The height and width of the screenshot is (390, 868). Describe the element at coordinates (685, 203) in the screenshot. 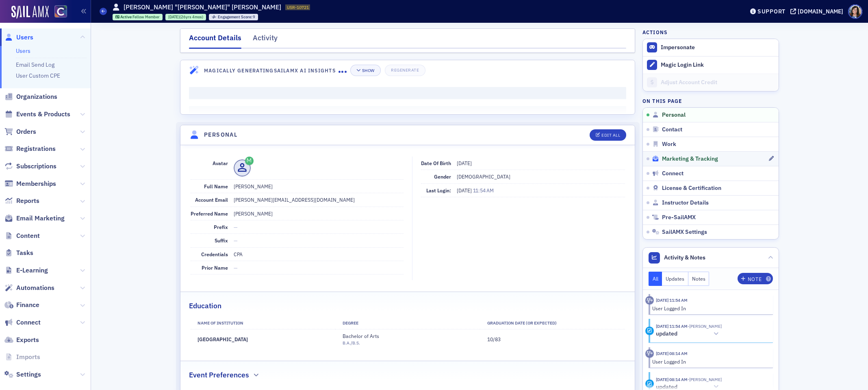

I see `span: Instructor Details` at that location.